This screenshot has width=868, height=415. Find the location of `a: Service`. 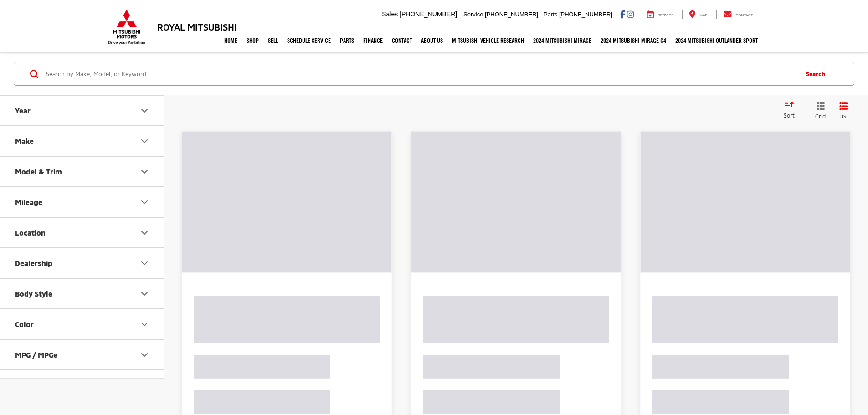

a: Service is located at coordinates (660, 15).